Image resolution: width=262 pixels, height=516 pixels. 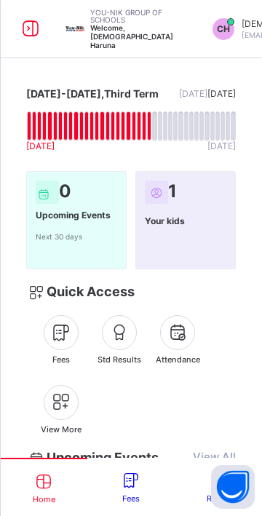 What do you see at coordinates (61, 430) in the screenshot?
I see `span: View More` at bounding box center [61, 430].